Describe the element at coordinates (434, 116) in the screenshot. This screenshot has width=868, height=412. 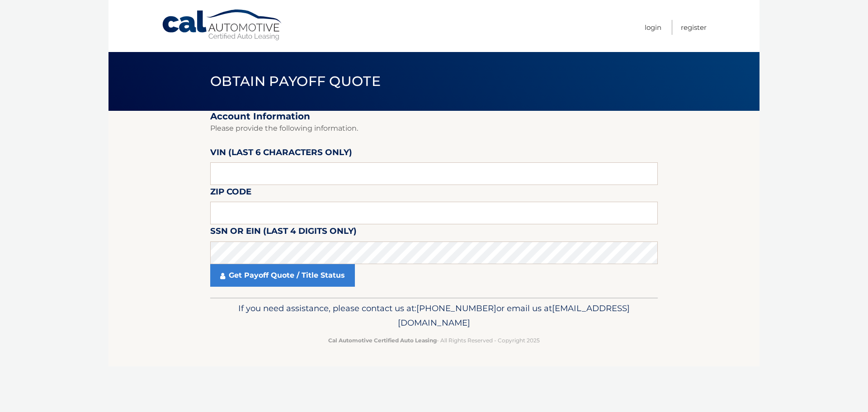
I see `h2: Account Information` at that location.